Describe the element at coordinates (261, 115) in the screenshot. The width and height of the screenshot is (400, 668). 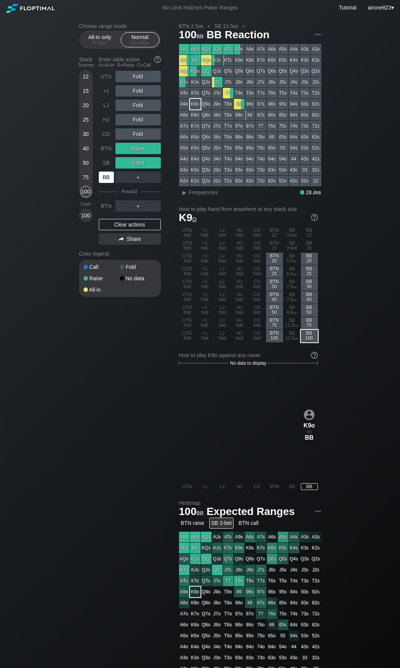
I see `div: 87s` at that location.